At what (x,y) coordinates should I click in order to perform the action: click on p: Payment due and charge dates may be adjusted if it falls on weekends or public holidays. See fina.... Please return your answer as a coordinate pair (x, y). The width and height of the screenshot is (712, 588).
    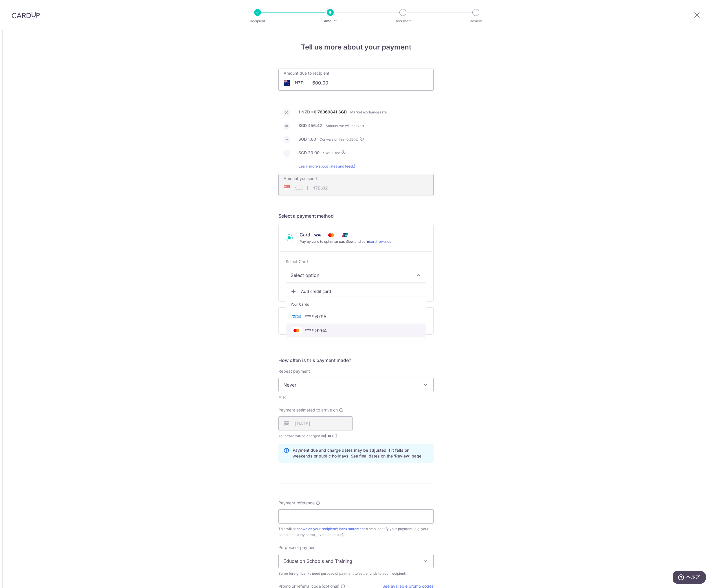
    Looking at the image, I should click on (361, 453).